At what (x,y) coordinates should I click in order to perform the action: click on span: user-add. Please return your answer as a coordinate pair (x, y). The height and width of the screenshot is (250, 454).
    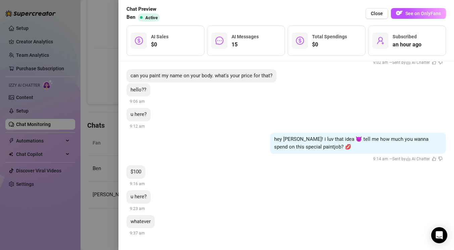
    Looking at the image, I should click on (381, 41).